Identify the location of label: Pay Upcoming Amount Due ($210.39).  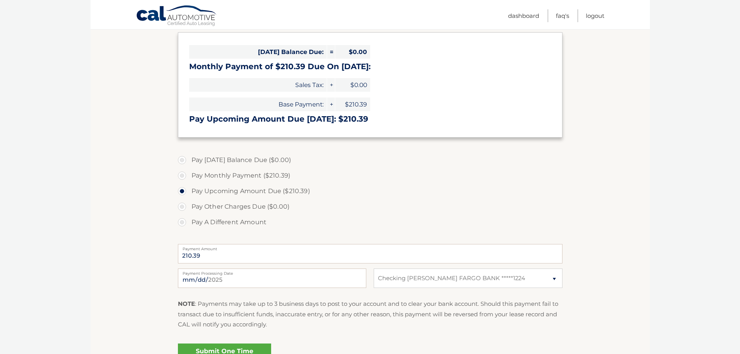
(370, 191).